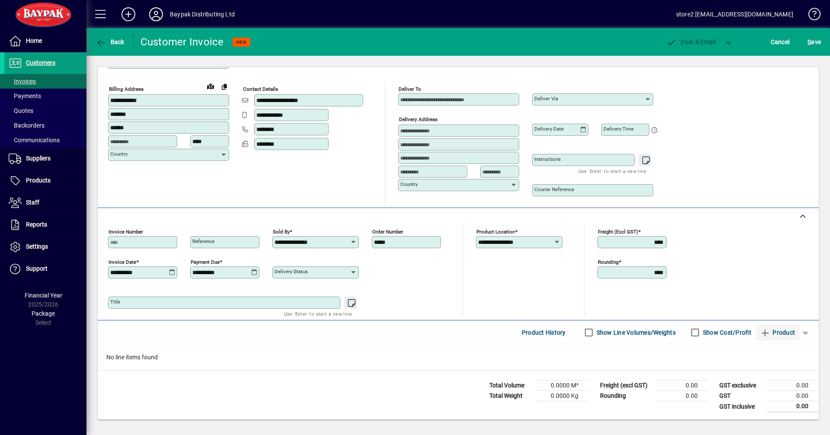  I want to click on td: Freight (excl GST), so click(626, 386).